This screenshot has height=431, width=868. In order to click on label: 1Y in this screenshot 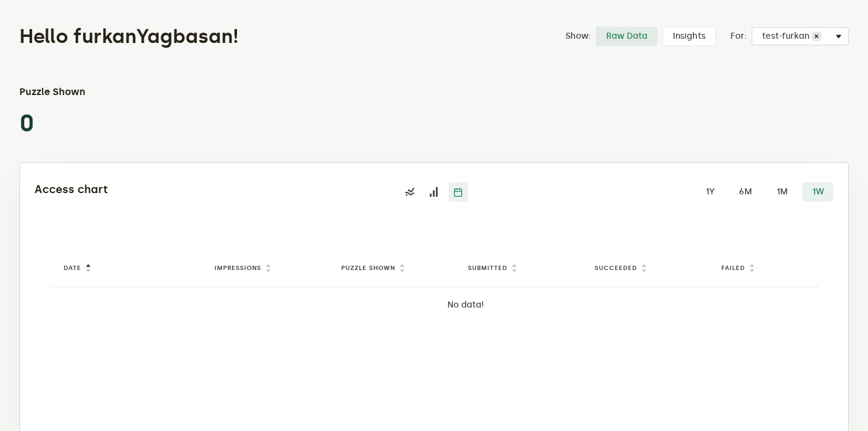, I will do `click(710, 192)`.